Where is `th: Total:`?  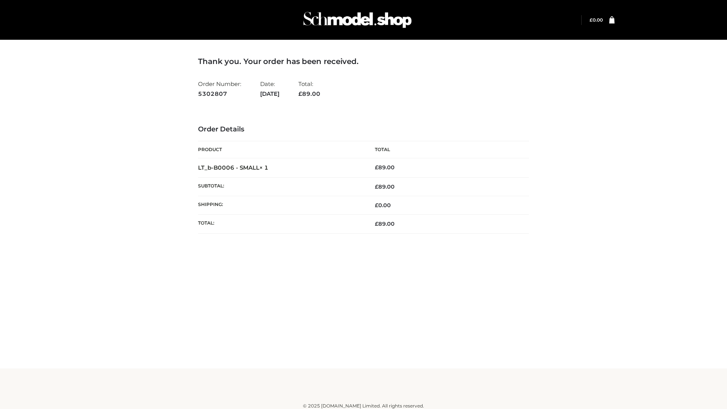 th: Total: is located at coordinates (281, 224).